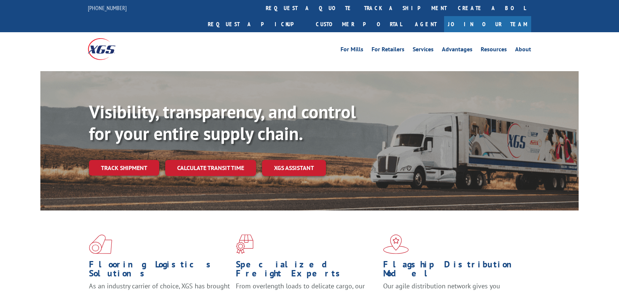 The width and height of the screenshot is (619, 291). What do you see at coordinates (211, 168) in the screenshot?
I see `a: Calculate transit time` at bounding box center [211, 168].